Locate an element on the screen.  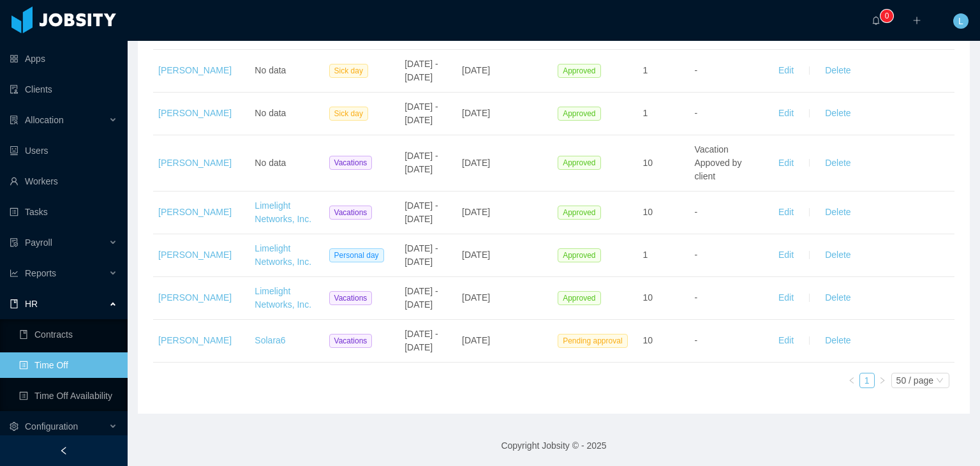
li: 1 is located at coordinates (867, 380).